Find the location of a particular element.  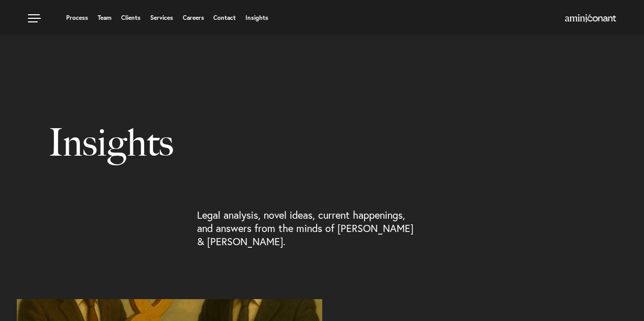

a: Process is located at coordinates (77, 18).